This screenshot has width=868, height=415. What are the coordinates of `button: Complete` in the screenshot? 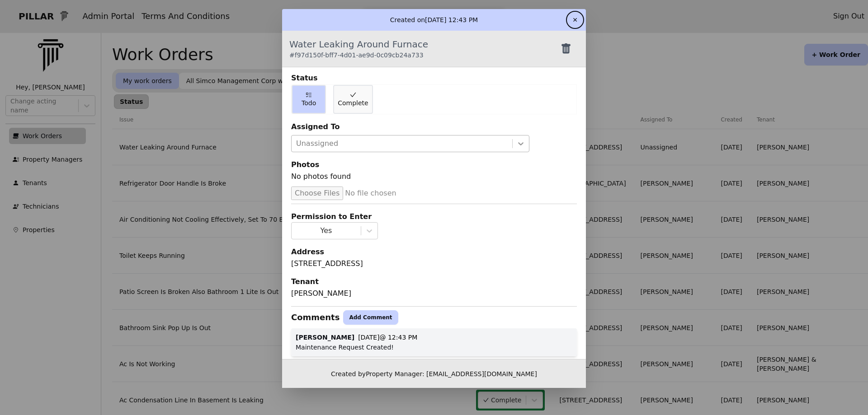 It's located at (352, 100).